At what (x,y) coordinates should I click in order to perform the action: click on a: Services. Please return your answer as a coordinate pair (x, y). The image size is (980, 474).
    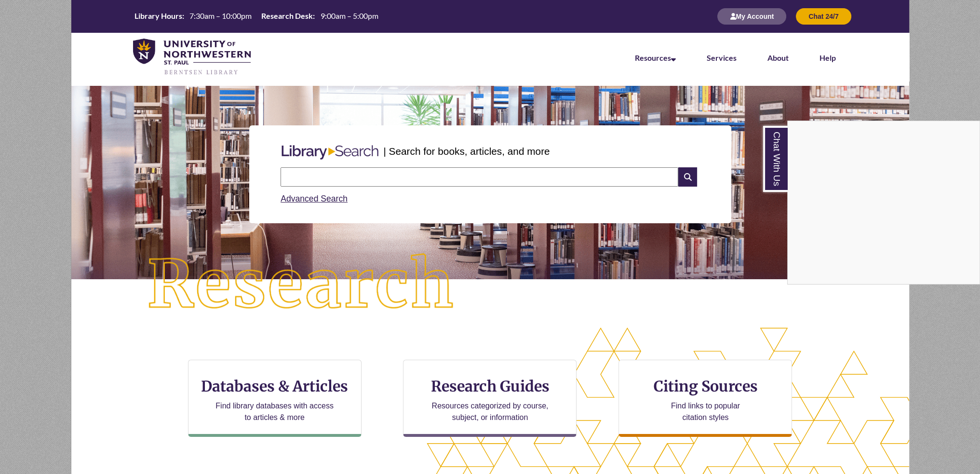
    Looking at the image, I should click on (722, 57).